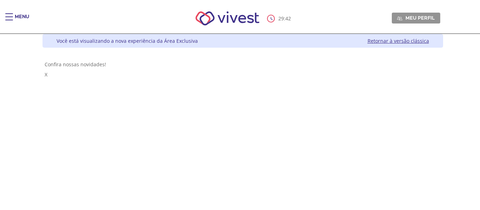 This screenshot has width=480, height=210. Describe the element at coordinates (240, 122) in the screenshot. I see `div: Vivest` at that location.